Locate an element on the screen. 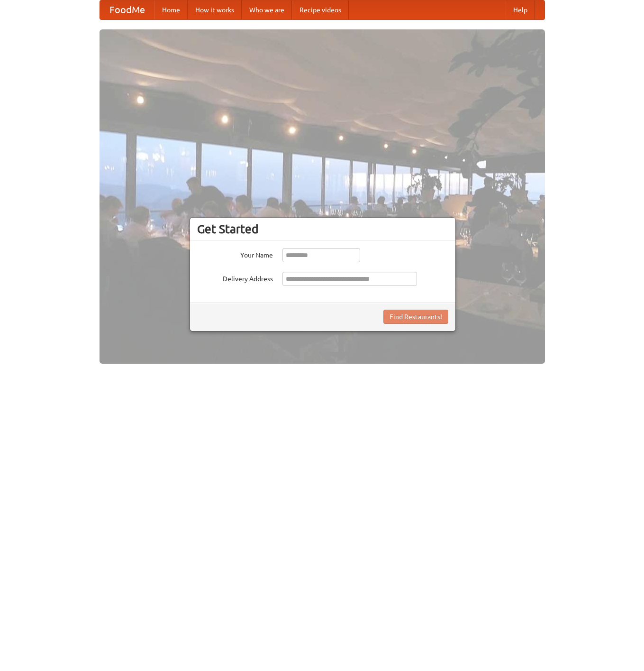 Image resolution: width=644 pixels, height=671 pixels. label: Delivery Address is located at coordinates (235, 277).